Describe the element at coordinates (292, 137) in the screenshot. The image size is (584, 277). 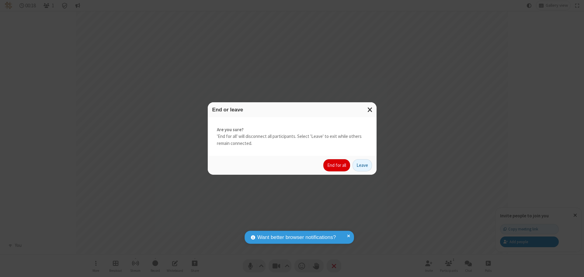
I see `div: 'End for all' will disconnect all participants. Select 'Leave' to exit while others remain connec...` at that location.